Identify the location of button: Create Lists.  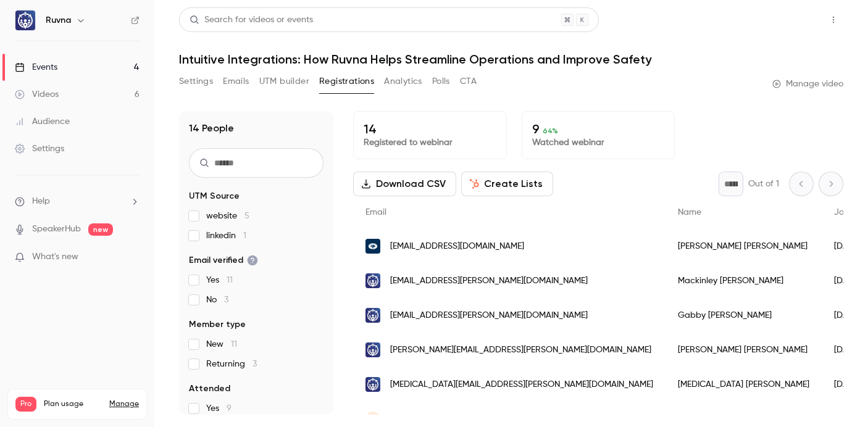
(507, 184).